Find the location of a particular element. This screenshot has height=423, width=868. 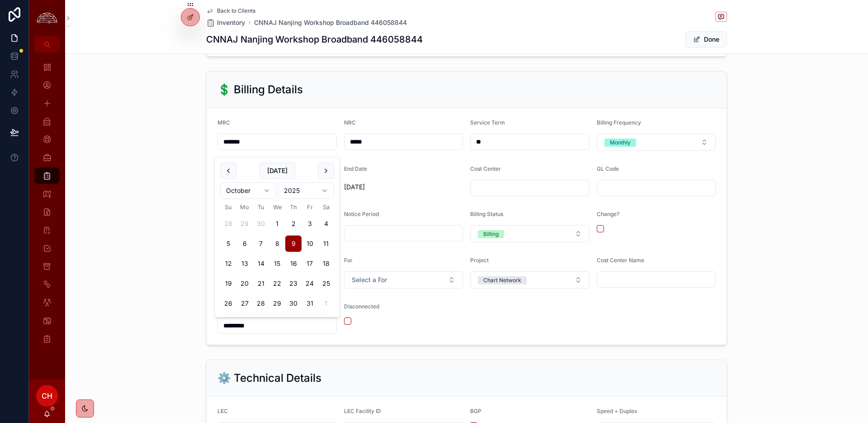

div: Billing is located at coordinates (491, 234).